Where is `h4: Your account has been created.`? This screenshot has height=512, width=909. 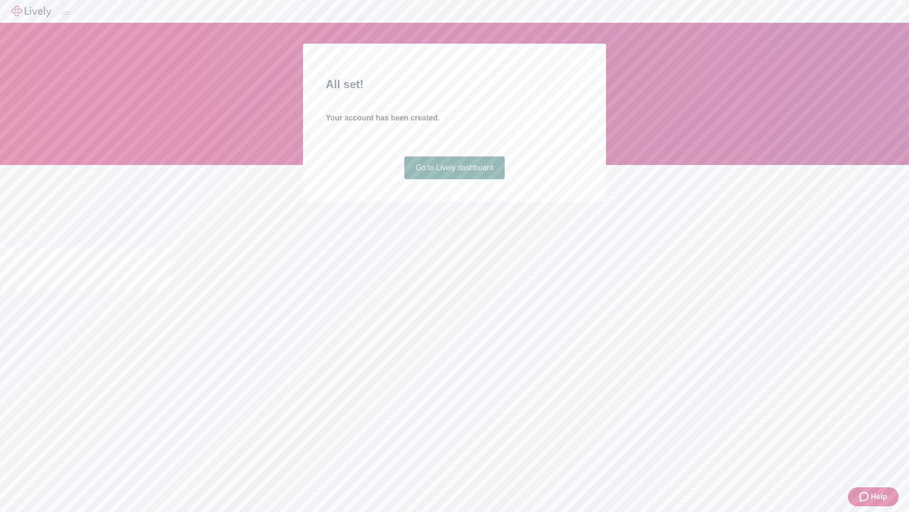
h4: Your account has been created. is located at coordinates (455, 118).